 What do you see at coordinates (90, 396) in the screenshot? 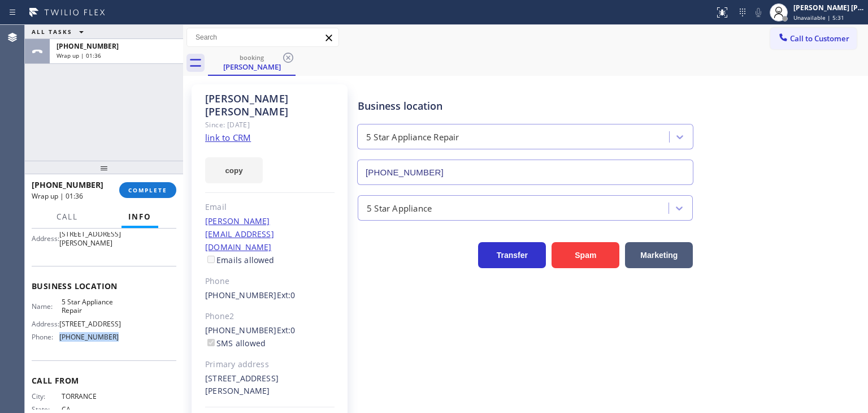
I see `span: TORRANCE` at bounding box center [90, 396].